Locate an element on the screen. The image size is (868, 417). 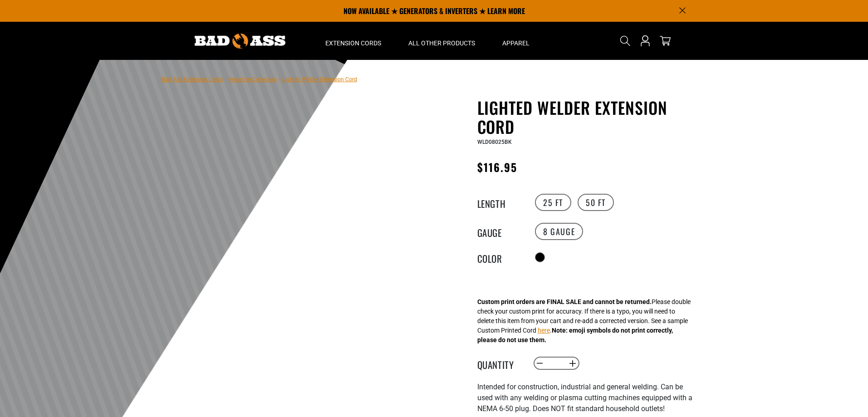
a: Return to Collection is located at coordinates (253, 80).